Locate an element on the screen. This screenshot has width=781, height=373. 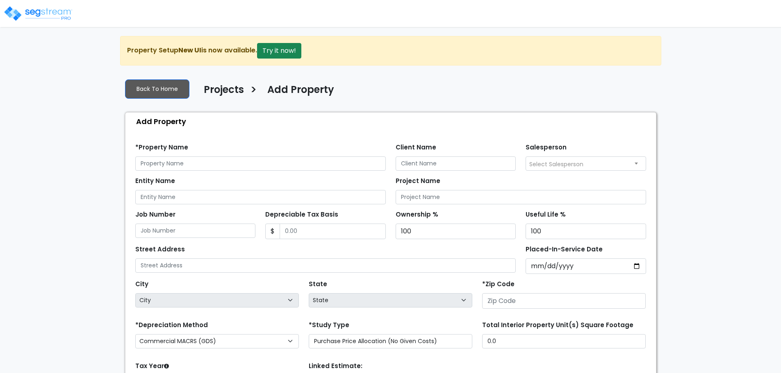
input: Useful Life % is located at coordinates (586, 232).